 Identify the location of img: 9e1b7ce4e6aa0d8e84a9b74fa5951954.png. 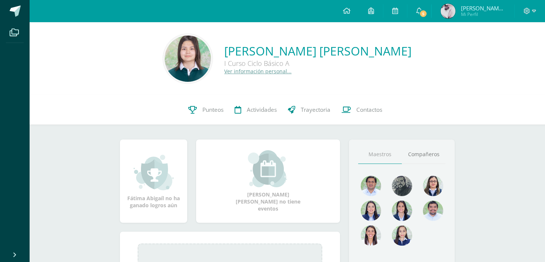
(433, 186).